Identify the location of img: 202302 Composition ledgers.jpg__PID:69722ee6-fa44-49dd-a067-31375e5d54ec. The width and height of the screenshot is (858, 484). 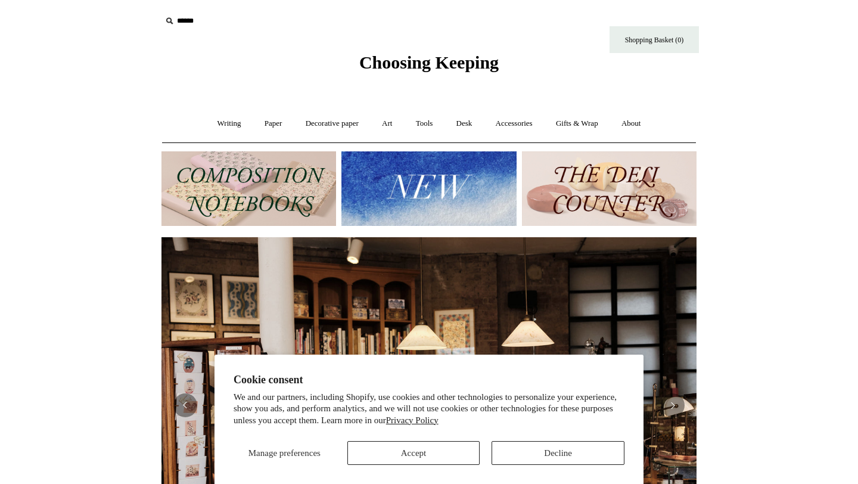
(248, 188).